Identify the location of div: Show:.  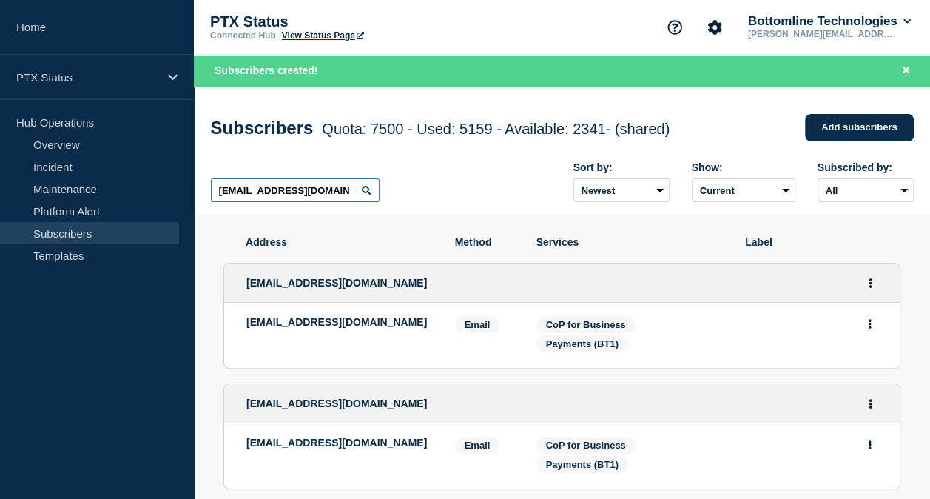
(744, 167).